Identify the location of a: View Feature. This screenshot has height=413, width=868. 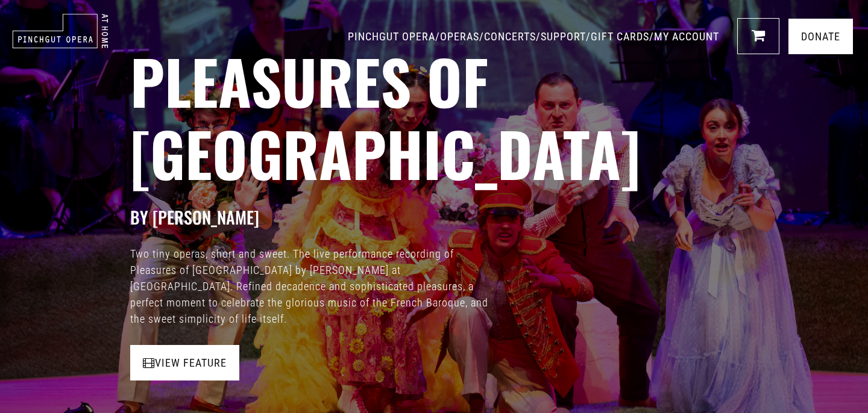
(184, 363).